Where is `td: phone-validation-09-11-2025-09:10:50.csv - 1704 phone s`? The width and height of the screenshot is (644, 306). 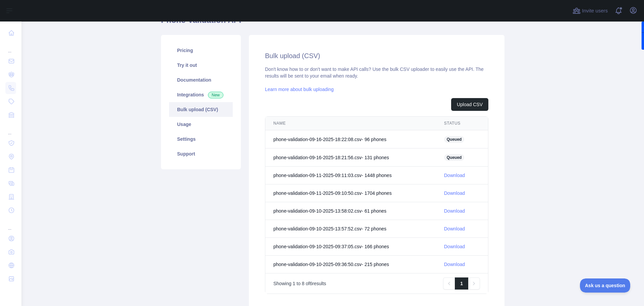 td: phone-validation-09-11-2025-09:10:50.csv - 1704 phone s is located at coordinates (351, 193).